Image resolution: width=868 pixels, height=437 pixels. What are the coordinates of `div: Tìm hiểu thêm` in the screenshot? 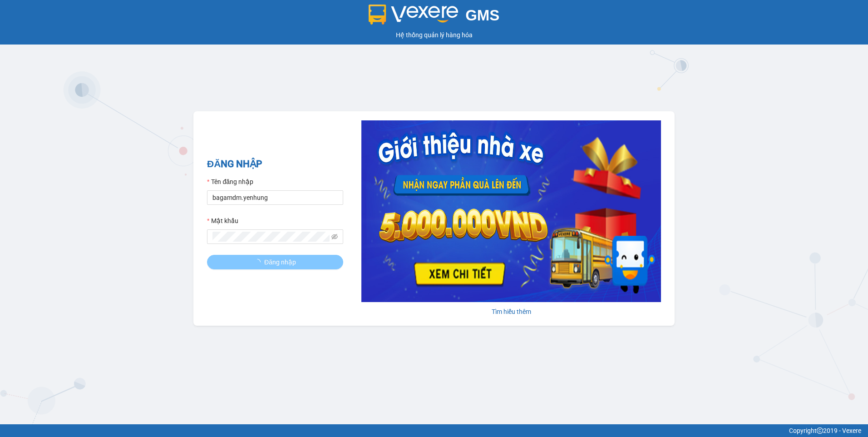 It's located at (511, 311).